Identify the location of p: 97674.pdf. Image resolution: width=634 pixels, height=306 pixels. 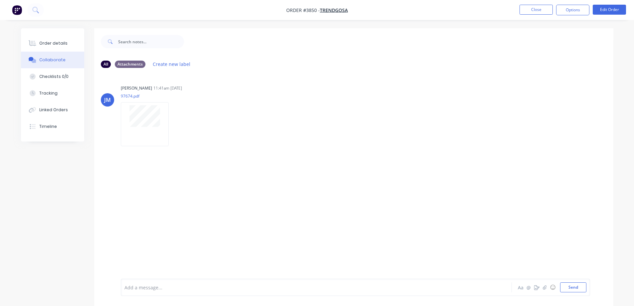
(148, 96).